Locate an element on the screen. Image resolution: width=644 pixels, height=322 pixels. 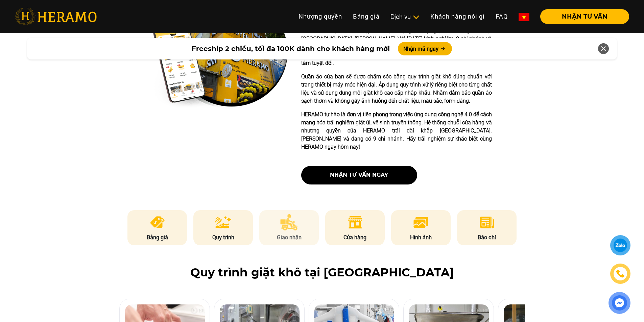
img: vn-flag.png is located at coordinates (524, 17).